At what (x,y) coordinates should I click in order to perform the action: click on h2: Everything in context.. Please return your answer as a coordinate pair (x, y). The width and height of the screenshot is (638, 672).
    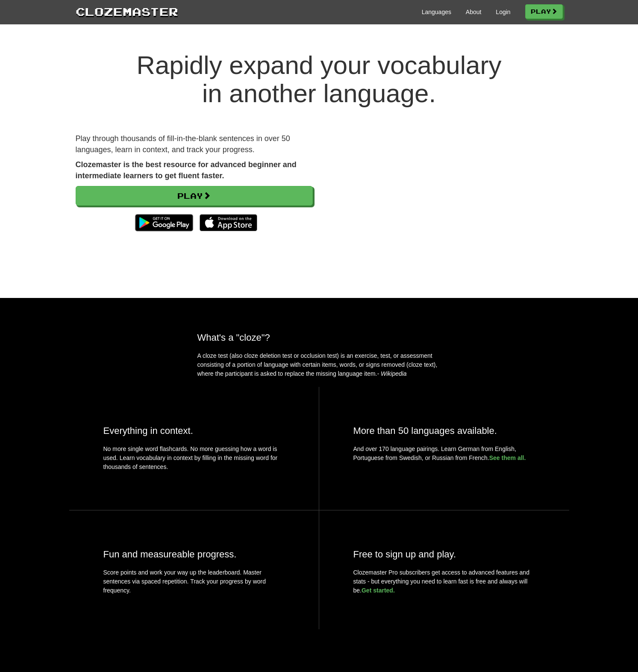
    Looking at the image, I should click on (194, 430).